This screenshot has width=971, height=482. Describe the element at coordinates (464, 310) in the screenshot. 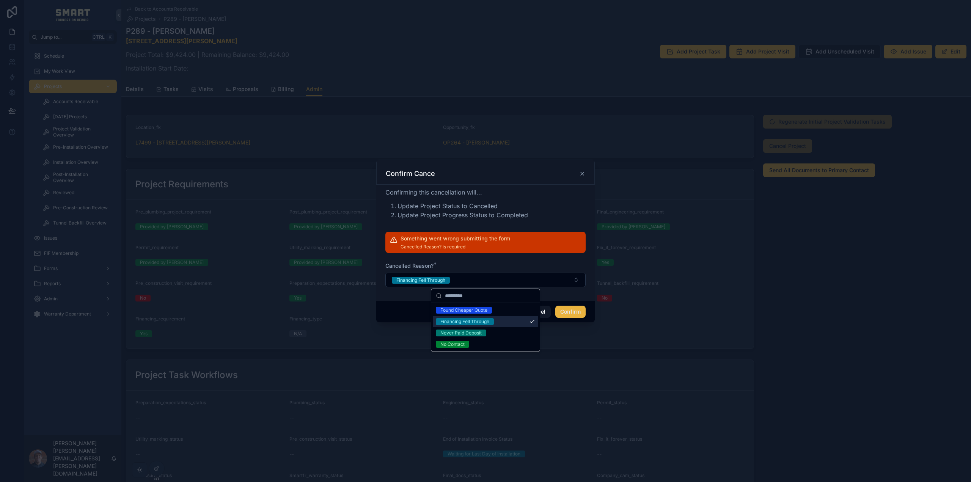

I see `div: Found Cheaper Quote` at that location.